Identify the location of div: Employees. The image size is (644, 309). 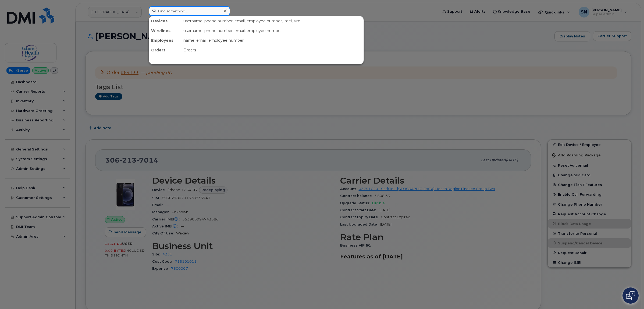
(165, 40).